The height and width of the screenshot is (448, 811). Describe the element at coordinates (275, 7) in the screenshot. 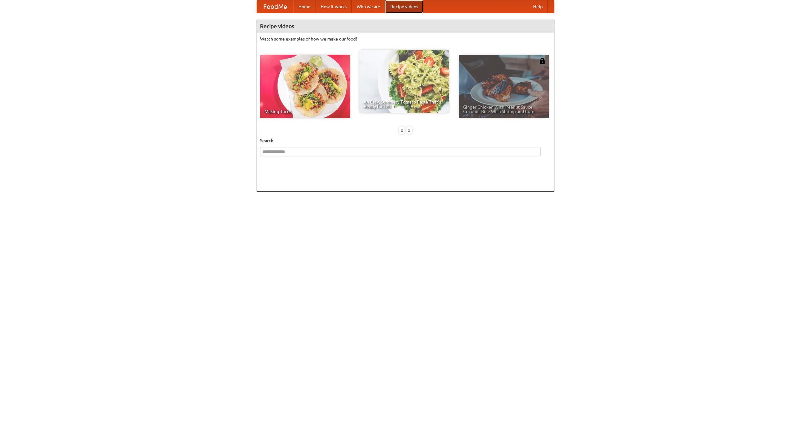

I see `a: FoodMe` at that location.